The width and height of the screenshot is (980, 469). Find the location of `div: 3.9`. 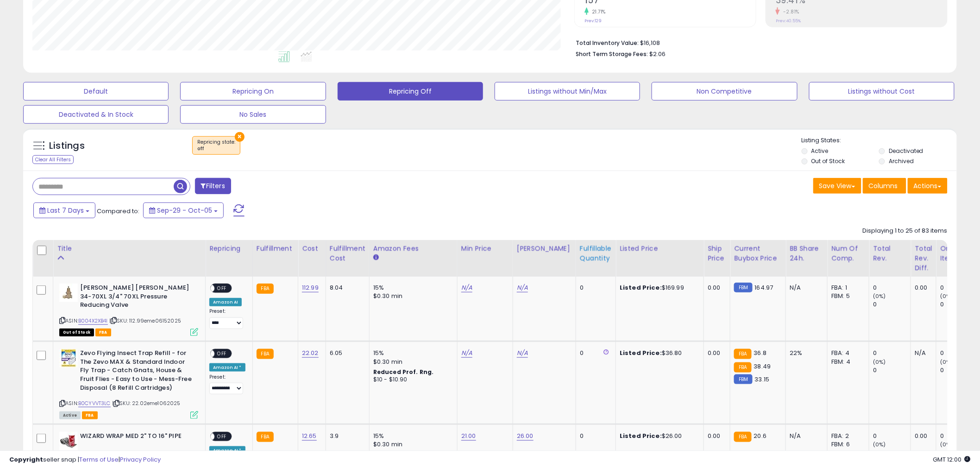

div: 3.9 is located at coordinates (346, 436).